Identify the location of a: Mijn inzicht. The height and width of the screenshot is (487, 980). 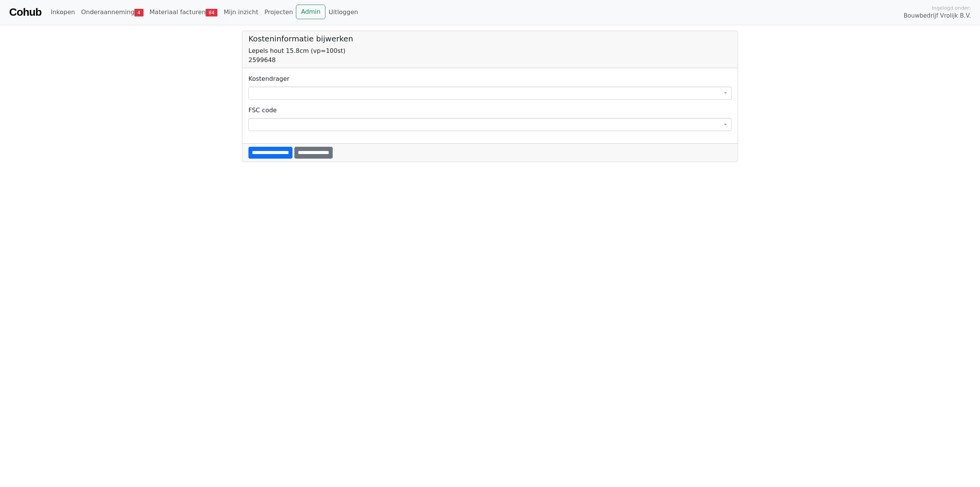
(241, 12).